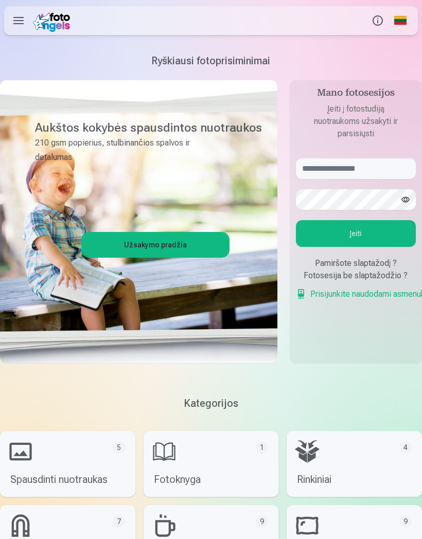 The width and height of the screenshot is (422, 539). What do you see at coordinates (211, 464) in the screenshot?
I see `a: Fotoknyga1` at bounding box center [211, 464].